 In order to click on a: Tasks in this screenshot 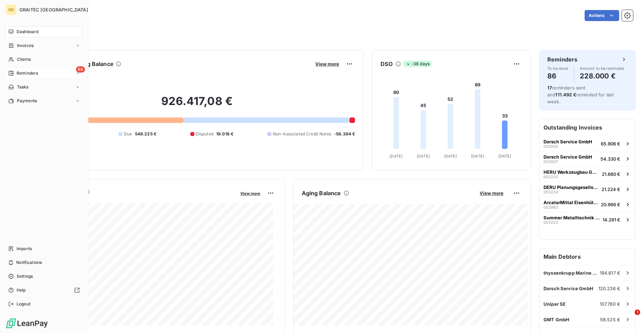, I will do `click(44, 87)`.